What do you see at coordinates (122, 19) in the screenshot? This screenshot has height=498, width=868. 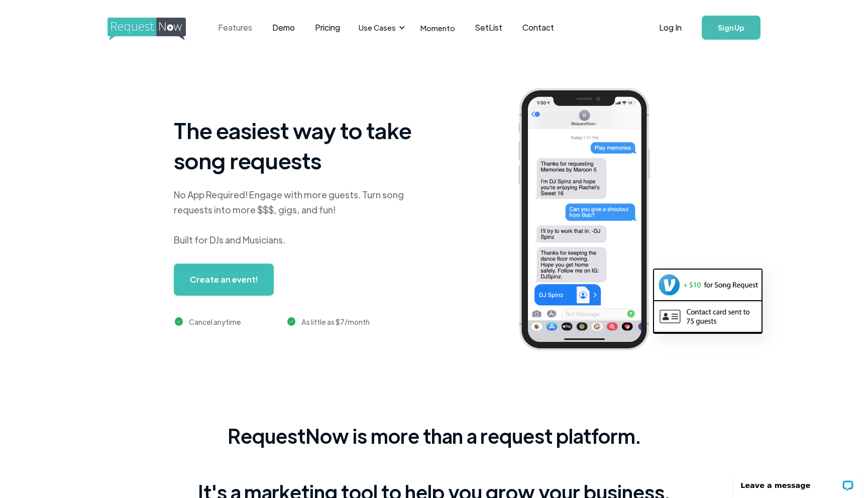 I see `button: Open LiveChat chat widget` at bounding box center [122, 19].